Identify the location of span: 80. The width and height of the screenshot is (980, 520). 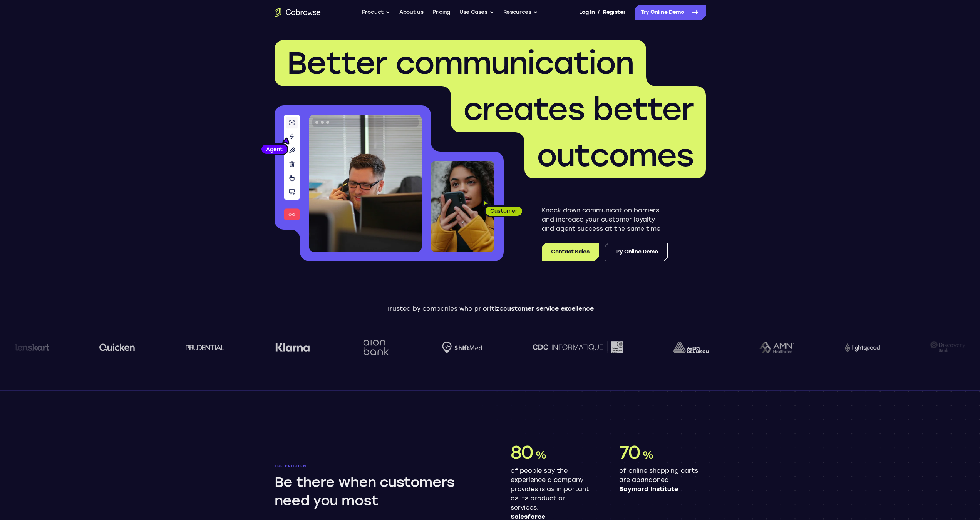
(522, 453).